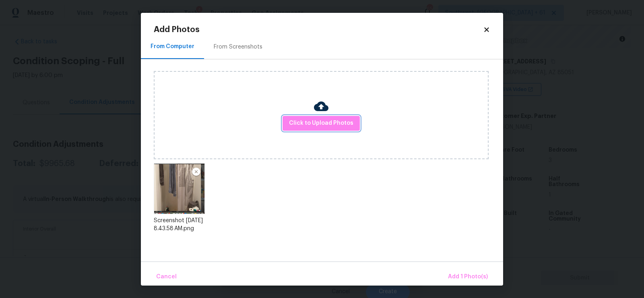  I want to click on button: Cancel, so click(166, 277).